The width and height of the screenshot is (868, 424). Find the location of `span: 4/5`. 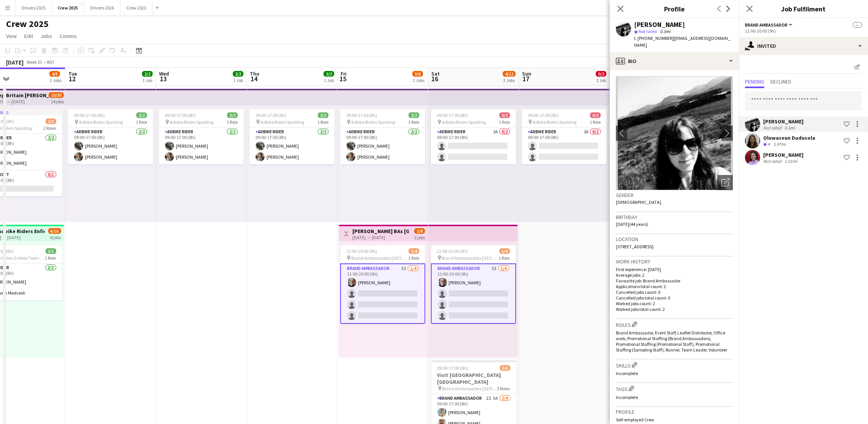

span: 4/5 is located at coordinates (55, 74).